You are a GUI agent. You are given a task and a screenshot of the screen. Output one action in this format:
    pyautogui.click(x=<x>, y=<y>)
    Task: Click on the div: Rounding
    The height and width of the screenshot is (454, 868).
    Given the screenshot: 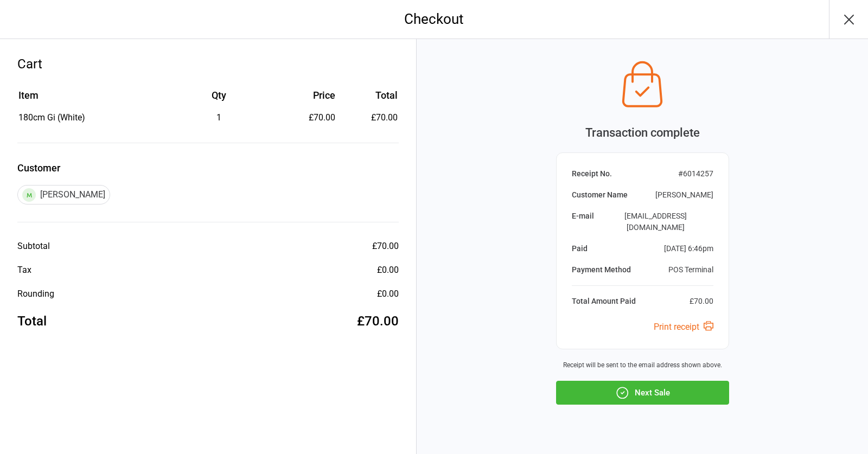 What is the action you would take?
    pyautogui.click(x=36, y=294)
    